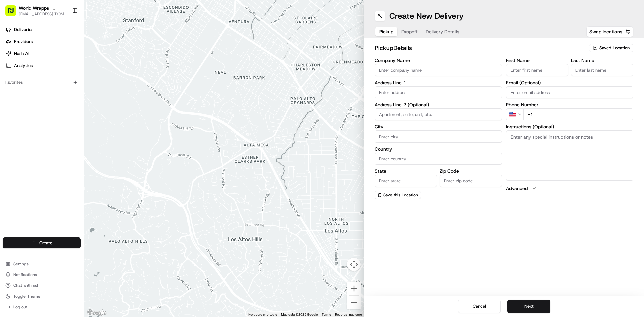 The width and height of the screenshot is (644, 317). I want to click on button: Settings, so click(42, 264).